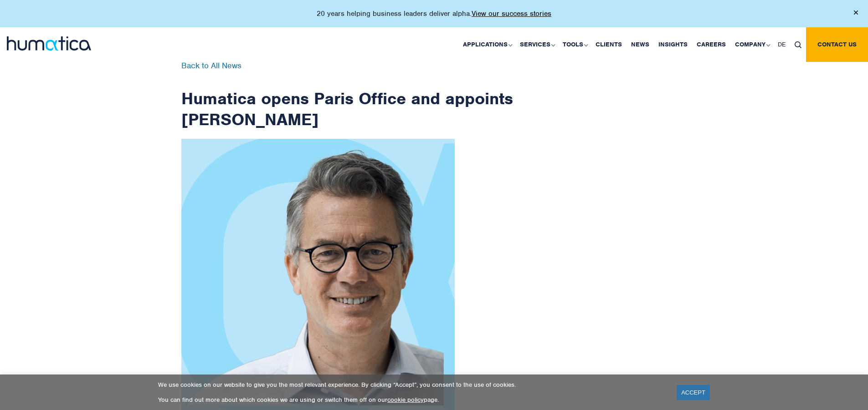 This screenshot has height=410, width=868. Describe the element at coordinates (434, 14) in the screenshot. I see `p: 20 years helping business leaders deliver alpha.` at that location.